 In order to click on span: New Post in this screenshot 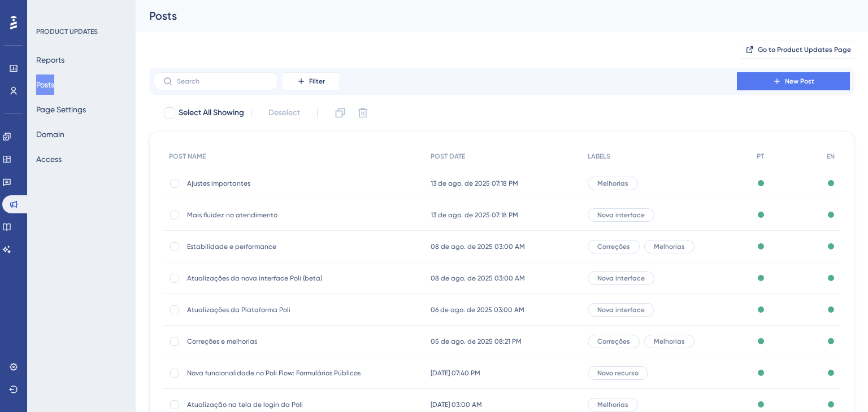, I will do `click(800, 81)`.